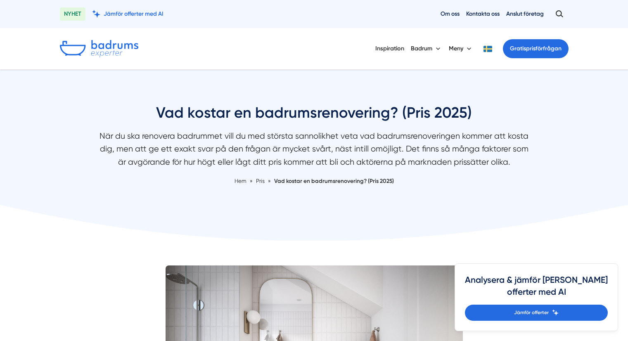  Describe the element at coordinates (128, 14) in the screenshot. I see `a: Jämför offerter med AI` at that location.